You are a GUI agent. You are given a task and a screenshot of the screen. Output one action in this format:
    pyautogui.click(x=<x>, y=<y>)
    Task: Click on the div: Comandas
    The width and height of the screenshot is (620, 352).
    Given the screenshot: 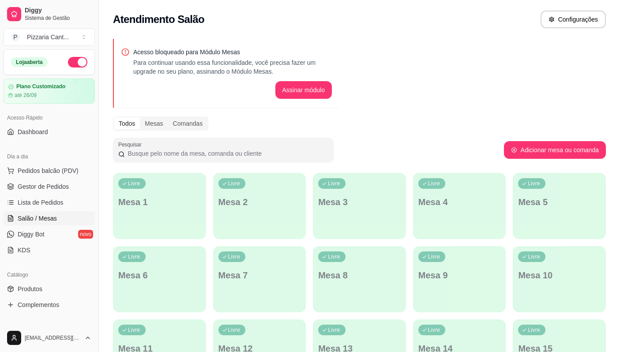 What is the action you would take?
    pyautogui.click(x=188, y=124)
    